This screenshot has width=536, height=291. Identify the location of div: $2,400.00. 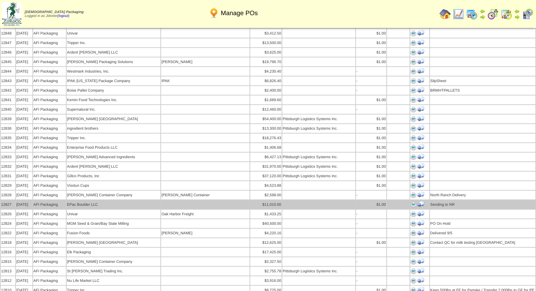
(266, 91).